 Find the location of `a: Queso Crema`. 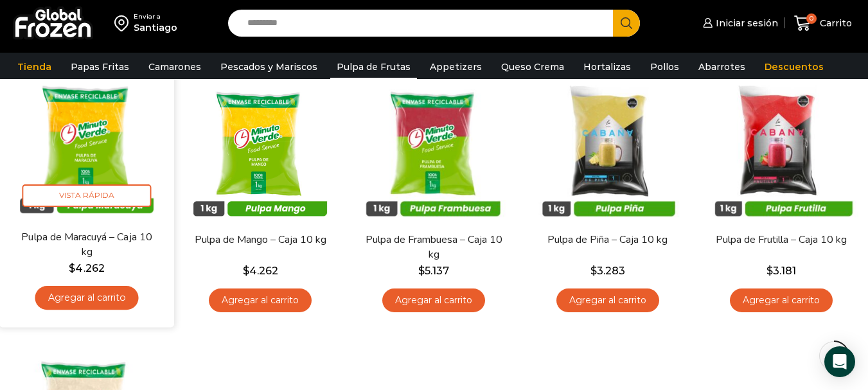

a: Queso Crema is located at coordinates (533, 67).